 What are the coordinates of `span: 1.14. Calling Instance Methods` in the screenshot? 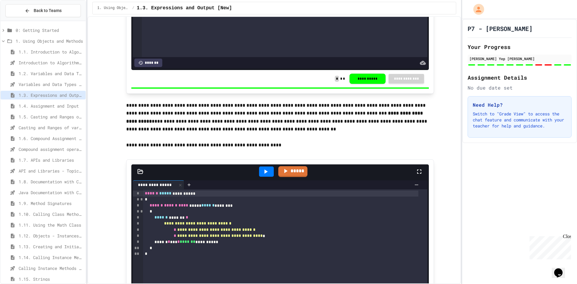 It's located at (51, 257).